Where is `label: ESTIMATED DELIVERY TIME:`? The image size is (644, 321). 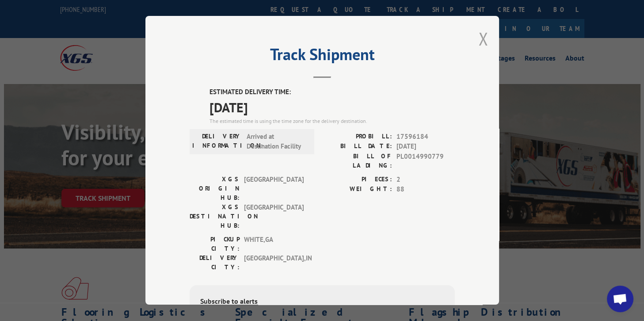
label: ESTIMATED DELIVERY TIME: is located at coordinates (332, 92).